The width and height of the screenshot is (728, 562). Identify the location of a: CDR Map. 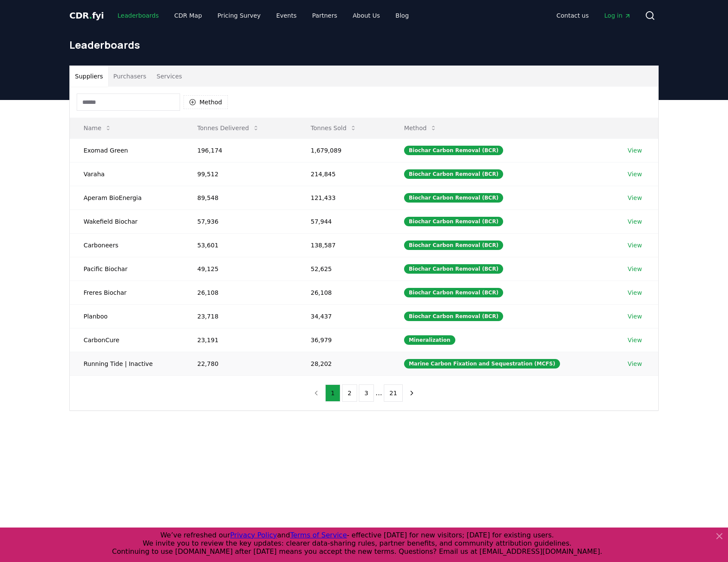
(188, 15).